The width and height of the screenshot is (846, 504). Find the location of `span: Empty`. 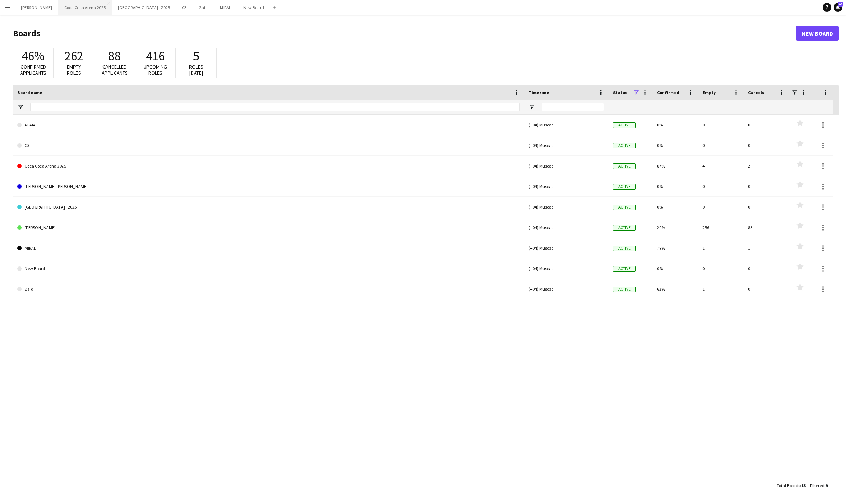

span: Empty is located at coordinates (709, 92).